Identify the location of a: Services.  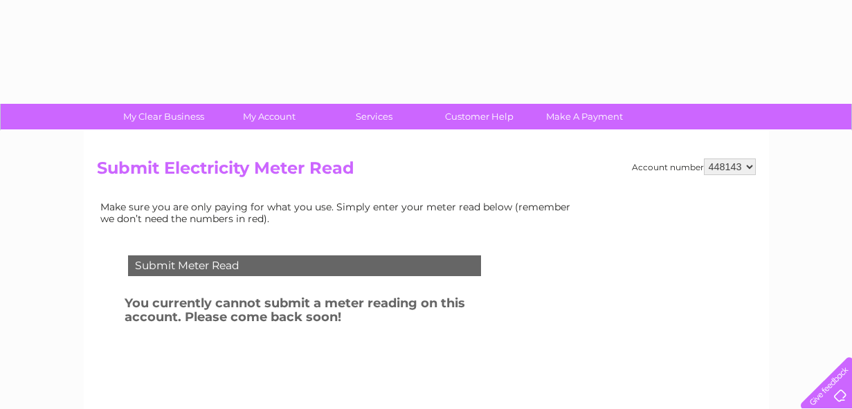
(374, 116).